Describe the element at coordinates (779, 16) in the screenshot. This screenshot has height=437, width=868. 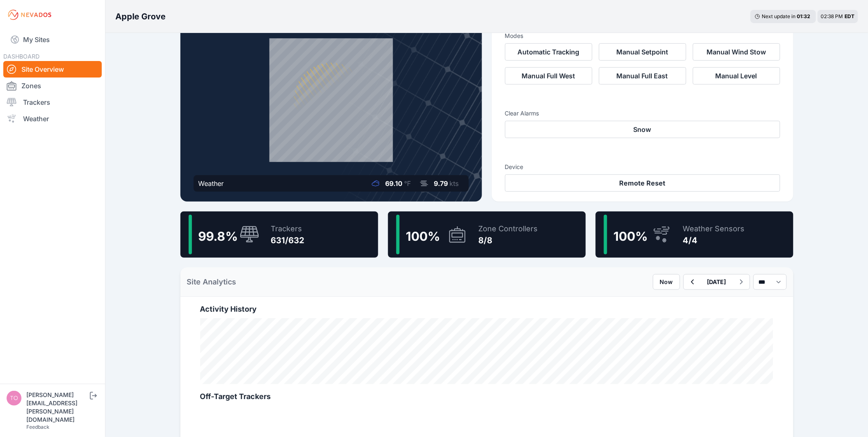
I see `span: Next update in` at that location.